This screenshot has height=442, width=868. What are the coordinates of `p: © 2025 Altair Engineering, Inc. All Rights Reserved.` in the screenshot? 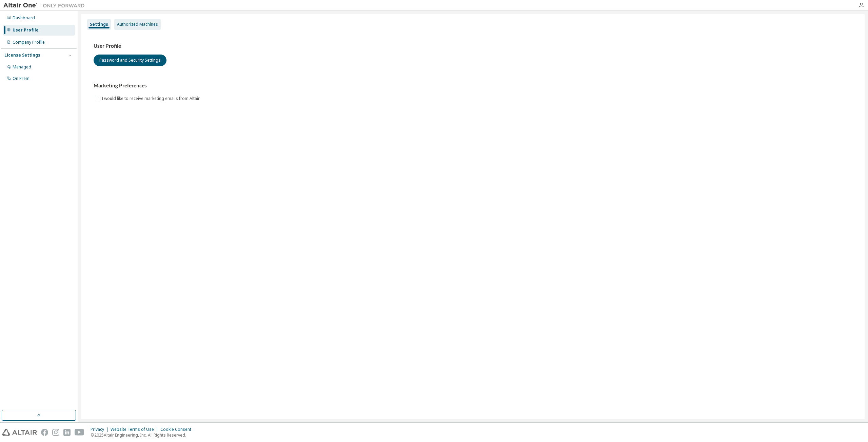 It's located at (143, 435).